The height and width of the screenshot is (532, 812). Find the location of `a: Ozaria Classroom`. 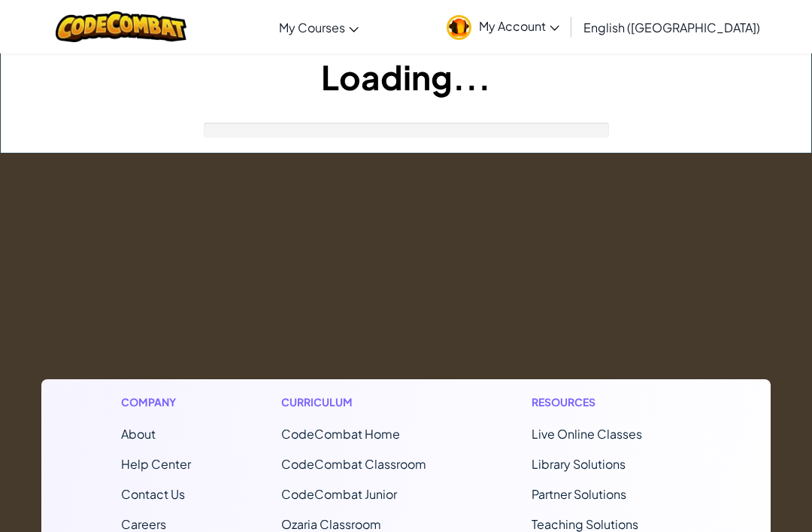

a: Ozaria Classroom is located at coordinates (331, 523).